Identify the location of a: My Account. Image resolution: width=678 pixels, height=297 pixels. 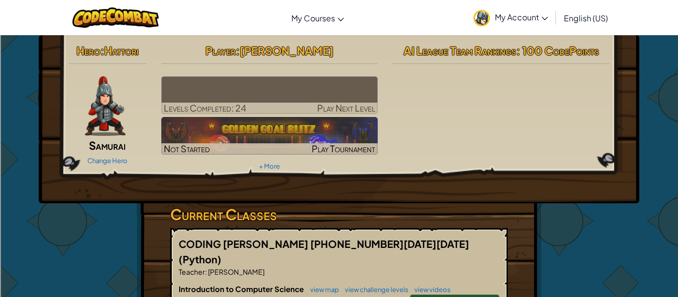
(511, 17).